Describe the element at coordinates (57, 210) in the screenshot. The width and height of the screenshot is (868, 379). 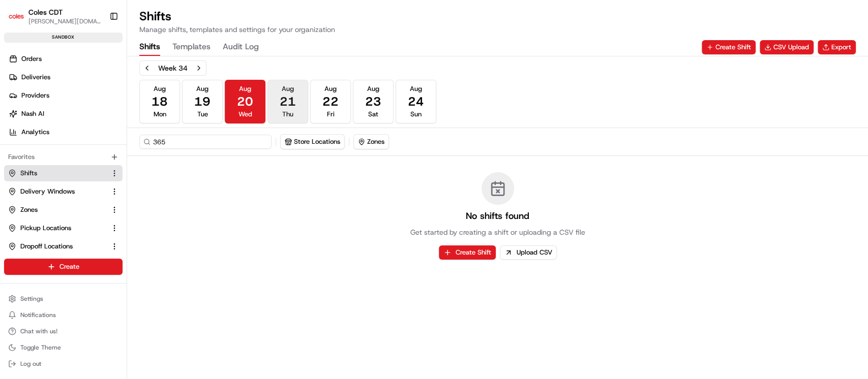
I see `a: Zones` at that location.